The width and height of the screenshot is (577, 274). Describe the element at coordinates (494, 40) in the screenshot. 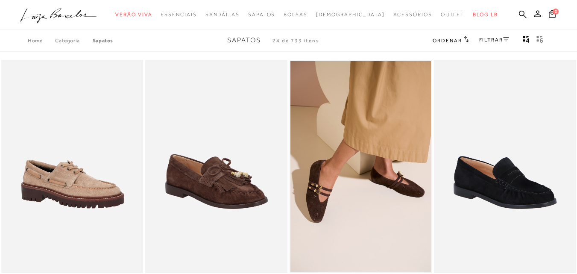

I see `a: FILTRAR` at that location.